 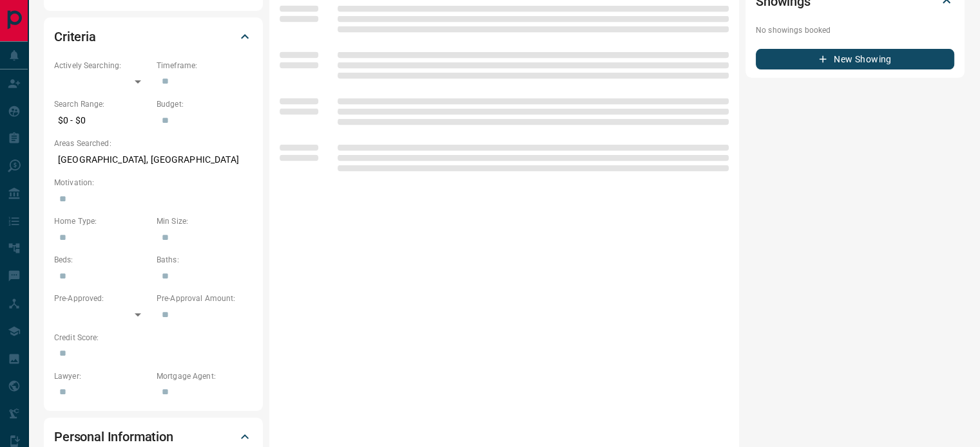 I want to click on h2: Personal Information, so click(x=114, y=437).